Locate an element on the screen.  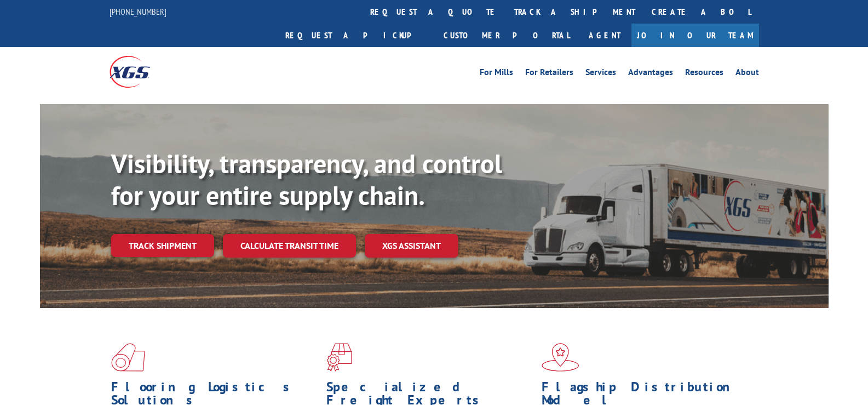
a: Services is located at coordinates (601, 74).